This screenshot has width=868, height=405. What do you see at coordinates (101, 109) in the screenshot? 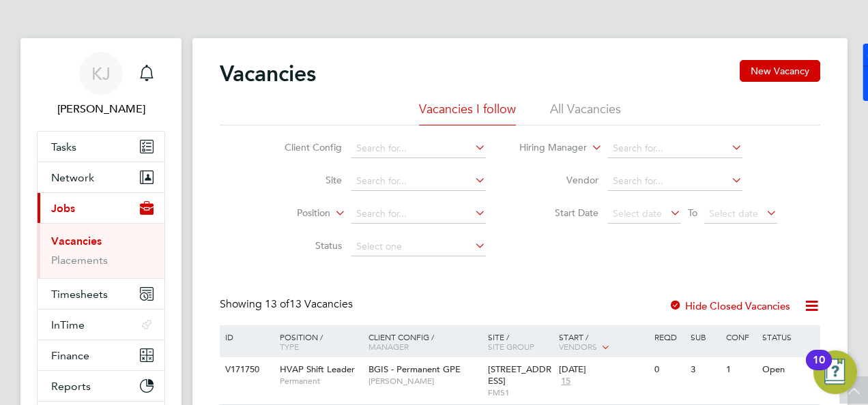
I see `span: Kyle Johnson` at bounding box center [101, 109].